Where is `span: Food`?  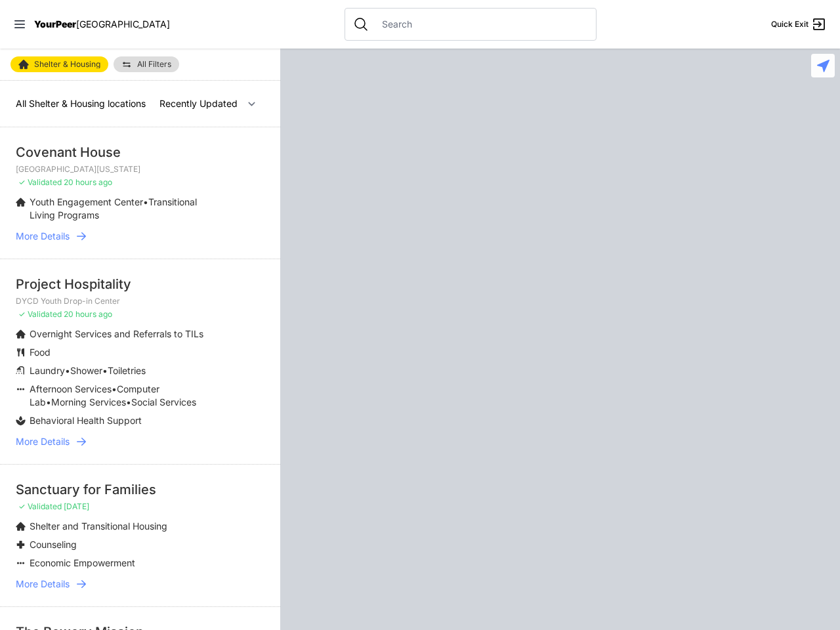 span: Food is located at coordinates (40, 351).